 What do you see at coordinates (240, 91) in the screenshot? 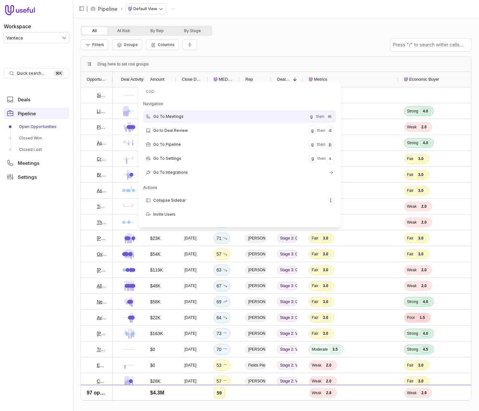
I see `input: Search for pages and commands...` at bounding box center [240, 91].